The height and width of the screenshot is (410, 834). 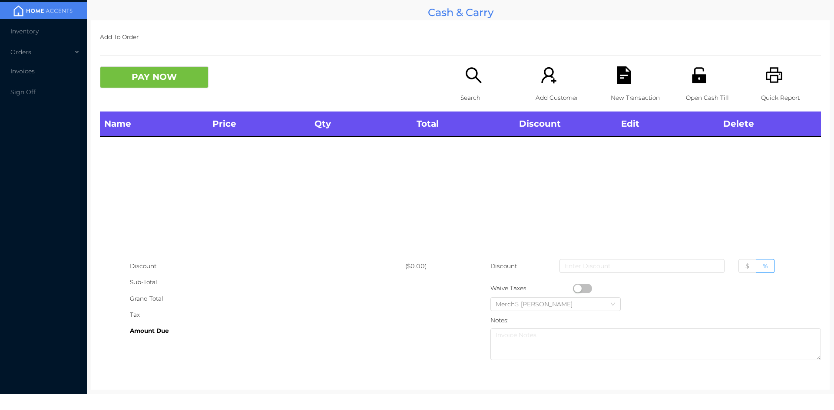 I want to click on label: Notes:, so click(x=499, y=321).